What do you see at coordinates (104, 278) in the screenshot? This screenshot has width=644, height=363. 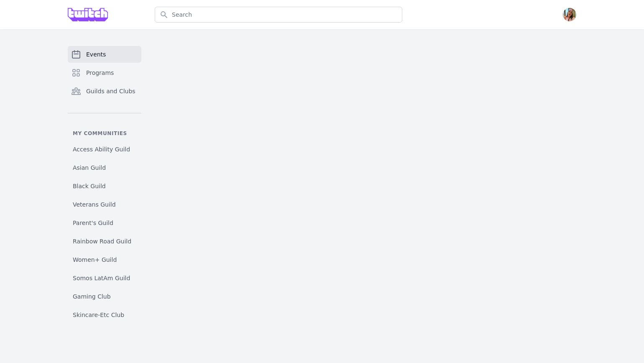 I see `a: Somos LatAm Guild` at bounding box center [104, 278].